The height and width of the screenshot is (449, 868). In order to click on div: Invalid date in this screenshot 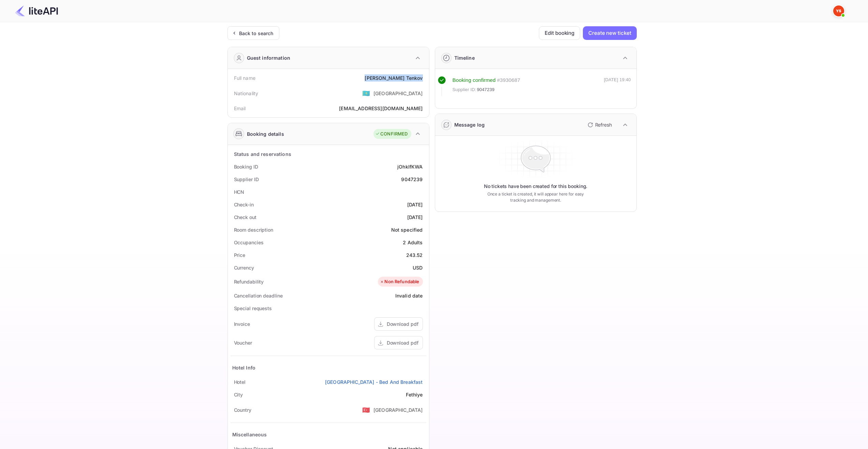, I will do `click(409, 295)`.